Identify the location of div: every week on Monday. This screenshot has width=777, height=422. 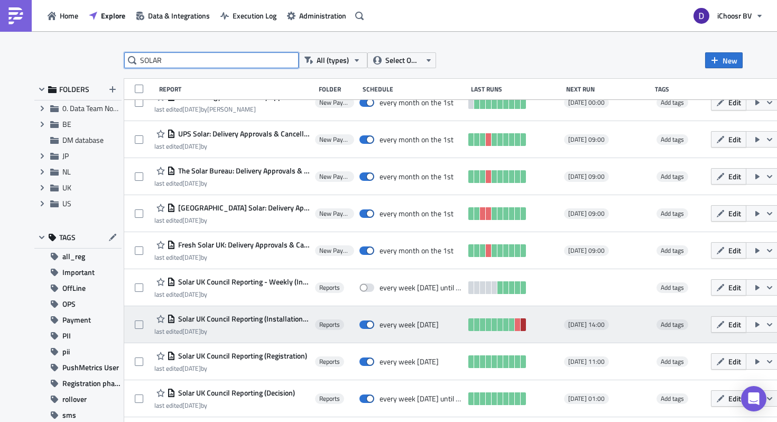
(409, 362).